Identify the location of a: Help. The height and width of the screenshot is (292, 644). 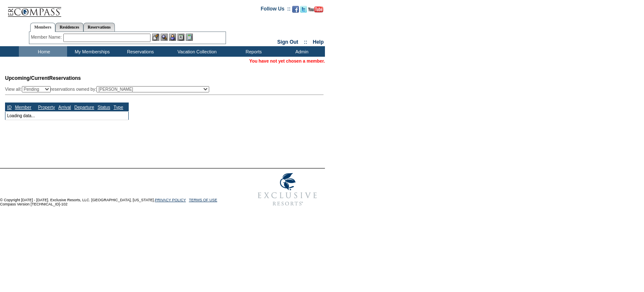
(318, 42).